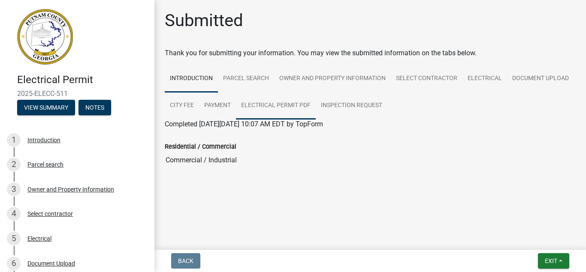  Describe the element at coordinates (82, 80) in the screenshot. I see `h4: Electrical Permit` at that location.